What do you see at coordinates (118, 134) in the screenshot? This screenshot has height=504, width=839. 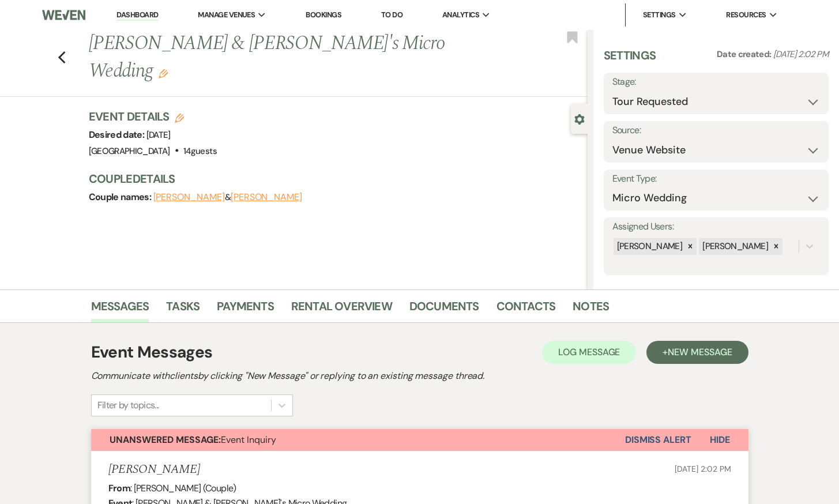 I see `span: Desired date:` at bounding box center [118, 134].